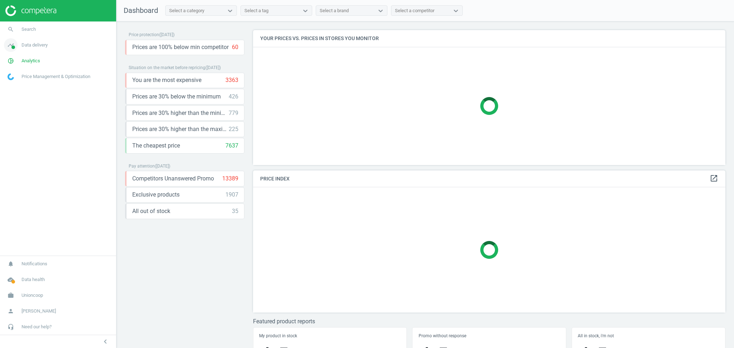  I want to click on span: Pay attention, so click(142, 166).